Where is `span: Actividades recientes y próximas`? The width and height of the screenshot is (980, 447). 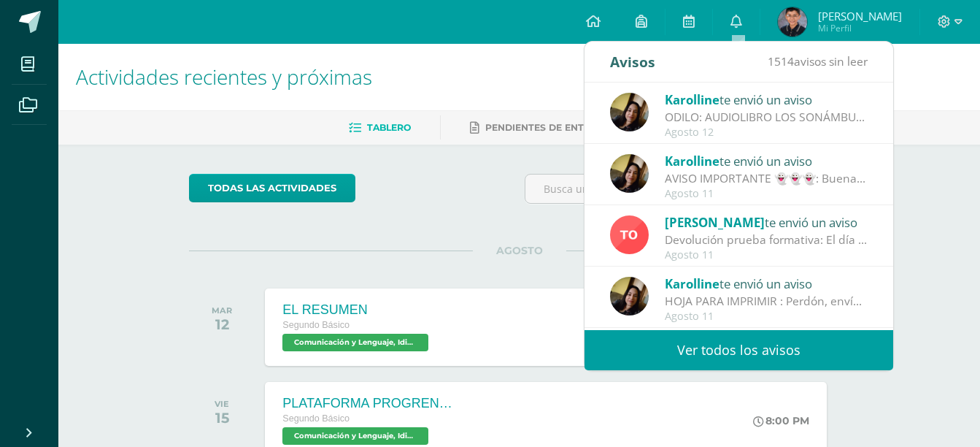 span: Actividades recientes y próximas is located at coordinates (224, 76).